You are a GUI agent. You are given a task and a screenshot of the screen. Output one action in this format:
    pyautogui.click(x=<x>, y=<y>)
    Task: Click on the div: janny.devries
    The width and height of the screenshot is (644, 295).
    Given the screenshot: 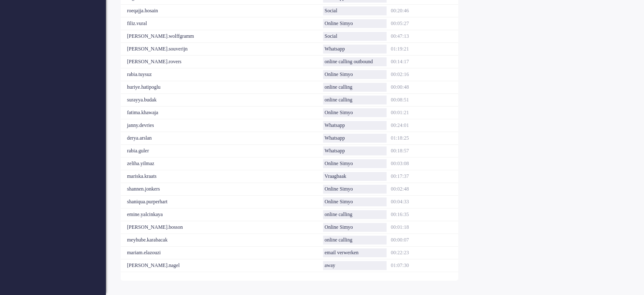 What is the action you would take?
    pyautogui.click(x=222, y=126)
    